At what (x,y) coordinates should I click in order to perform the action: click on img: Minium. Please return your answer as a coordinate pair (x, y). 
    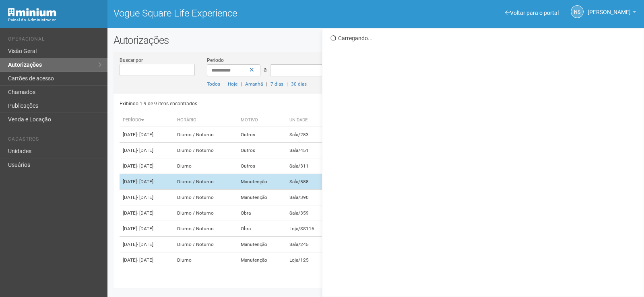
    Looking at the image, I should click on (32, 12).